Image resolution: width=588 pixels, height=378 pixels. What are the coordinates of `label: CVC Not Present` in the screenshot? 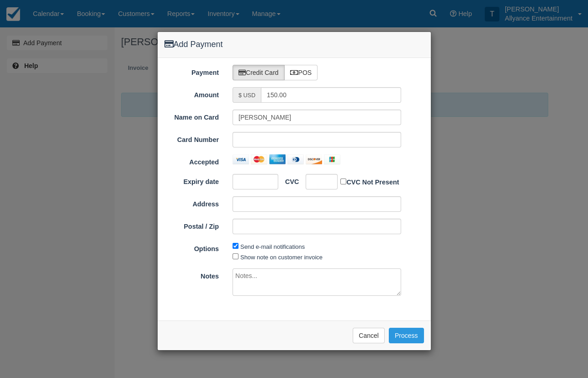 It's located at (370, 182).